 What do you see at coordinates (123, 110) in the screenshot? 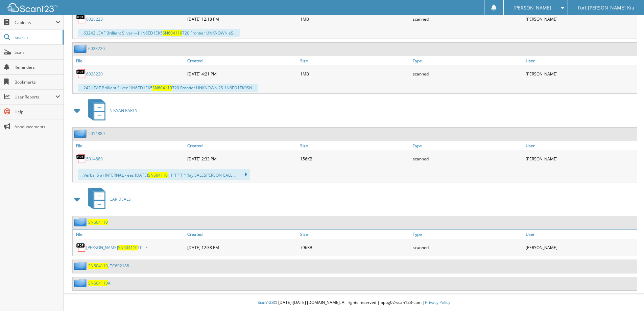
I see `span: NISSAN PARTS` at bounding box center [123, 110].